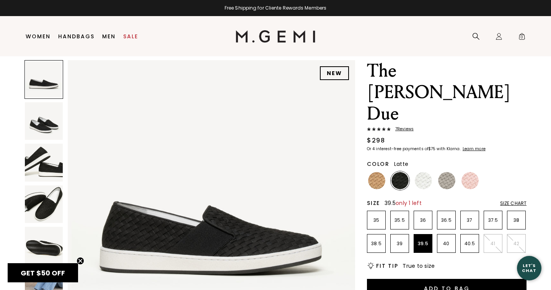 This screenshot has width=551, height=290. Describe the element at coordinates (470, 180) in the screenshot. I see `img: Ballerina Pink` at that location.